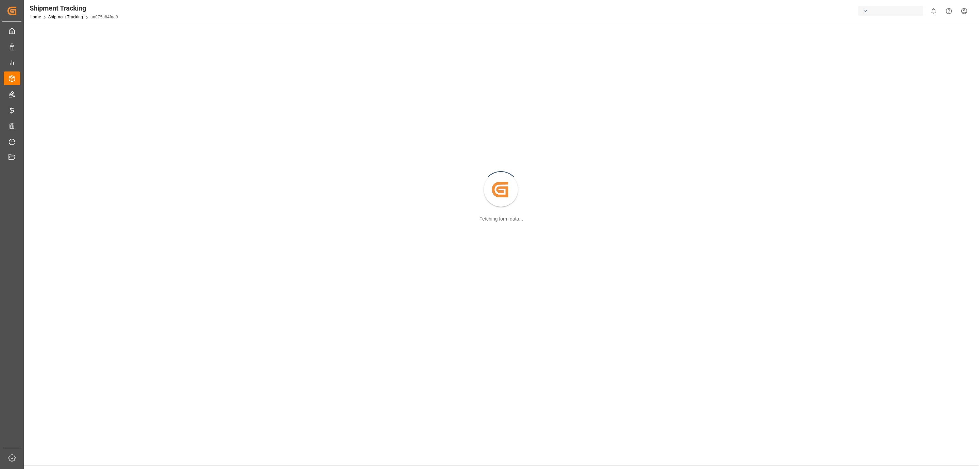  I want to click on div: Fetching form data..., so click(501, 218).